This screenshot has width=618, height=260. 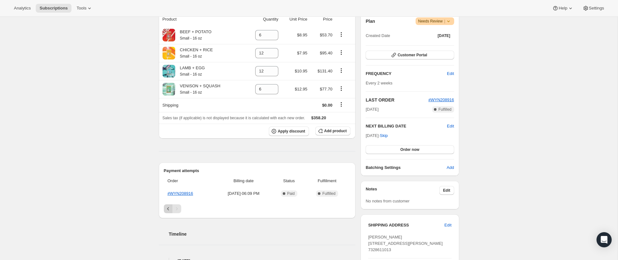 What do you see at coordinates (384, 136) in the screenshot?
I see `button: Skip` at bounding box center [384, 136].